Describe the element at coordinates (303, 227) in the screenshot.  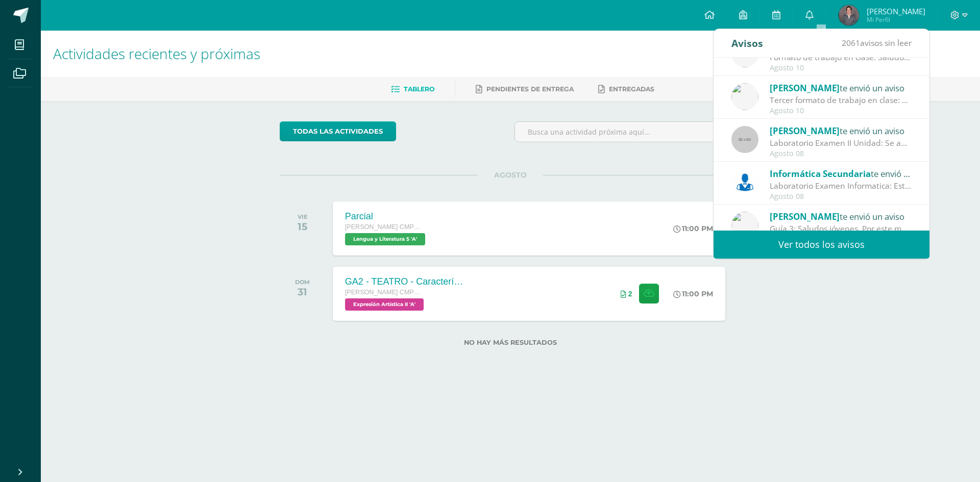
I see `div: 15` at that location.